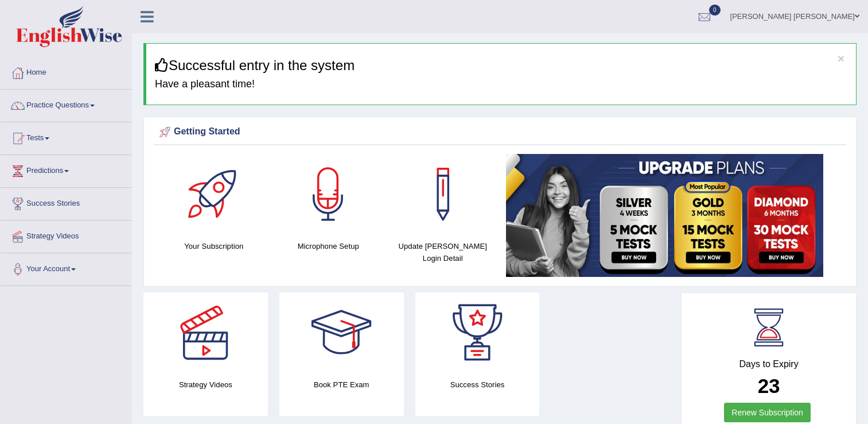  Describe the element at coordinates (478, 384) in the screenshot. I see `h4: Success Stories` at that location.